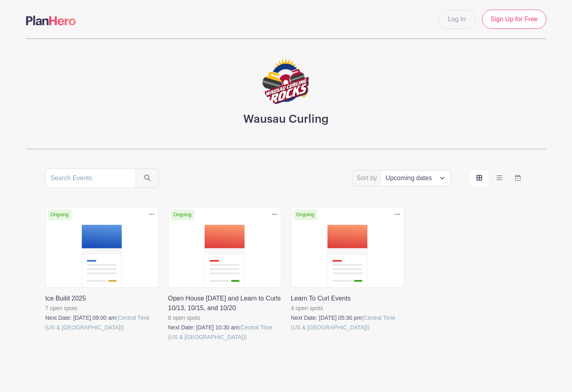 The image size is (572, 392). What do you see at coordinates (286, 82) in the screenshot?
I see `img: logo-1.png` at bounding box center [286, 82].